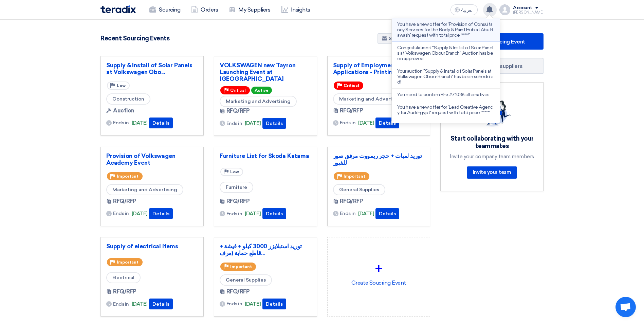 This screenshot has height=324, width=644. Describe the element at coordinates (204, 10) in the screenshot. I see `a: Orders` at that location.